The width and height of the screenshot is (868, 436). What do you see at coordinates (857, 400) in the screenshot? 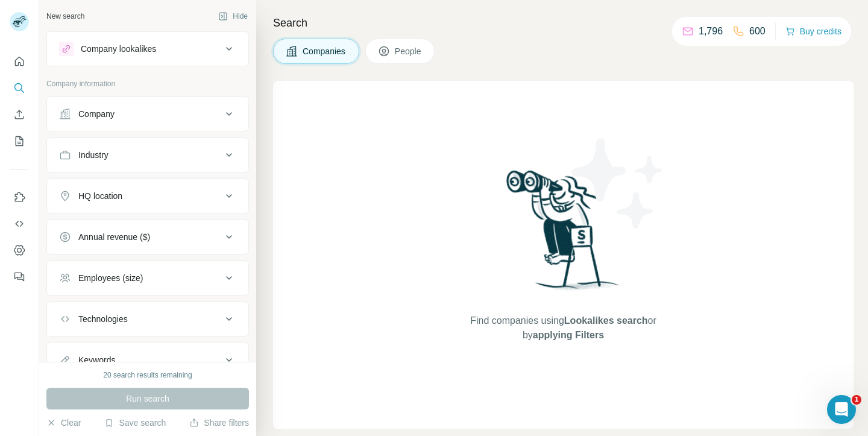
I see `span: 1` at bounding box center [857, 400].